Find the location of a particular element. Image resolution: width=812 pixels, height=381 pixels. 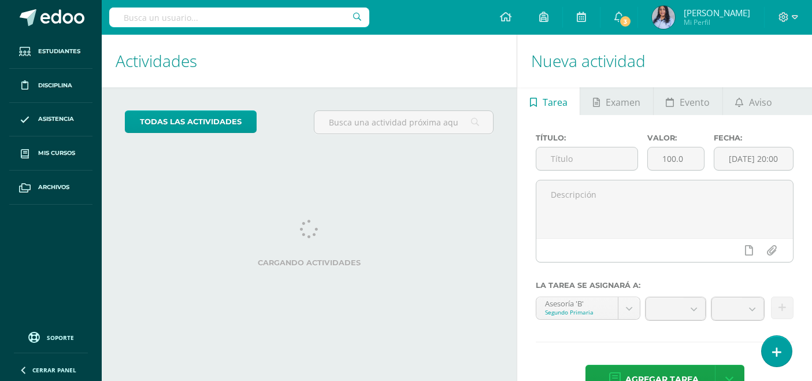

span: Soporte is located at coordinates (60, 338).